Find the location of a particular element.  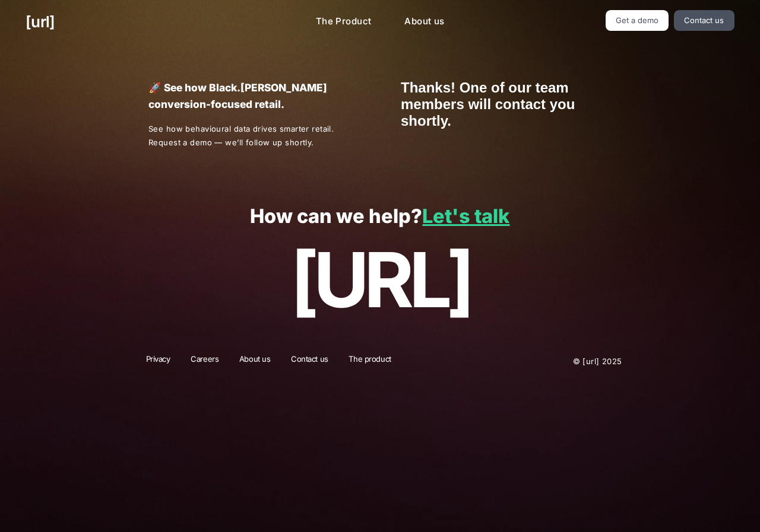

p: How can we help? is located at coordinates (379, 217).